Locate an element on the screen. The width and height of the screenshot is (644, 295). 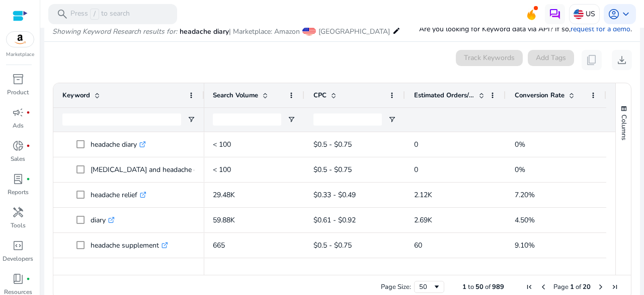
p: Sales is located at coordinates (18, 159).